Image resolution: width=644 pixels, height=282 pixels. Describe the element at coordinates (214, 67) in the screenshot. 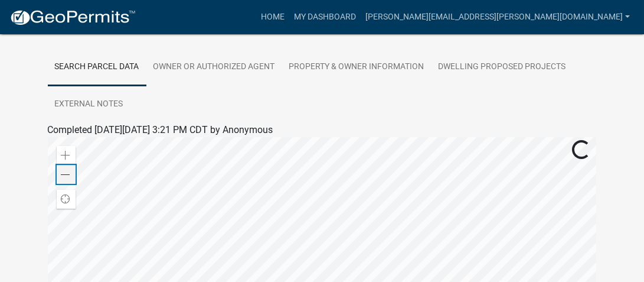

I see `a: Owner or Authorized Agent` at that location.